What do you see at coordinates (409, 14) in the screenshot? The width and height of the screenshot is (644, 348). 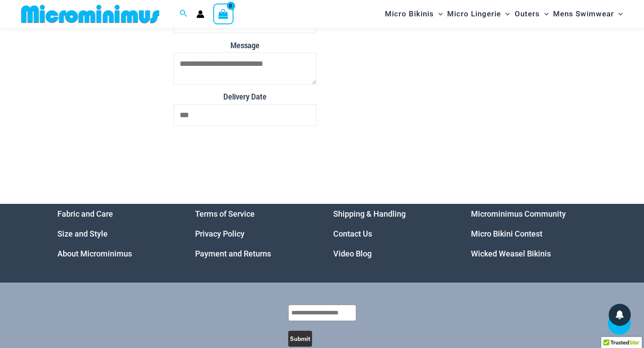 I see `span: Micro Bikinis` at bounding box center [409, 14].